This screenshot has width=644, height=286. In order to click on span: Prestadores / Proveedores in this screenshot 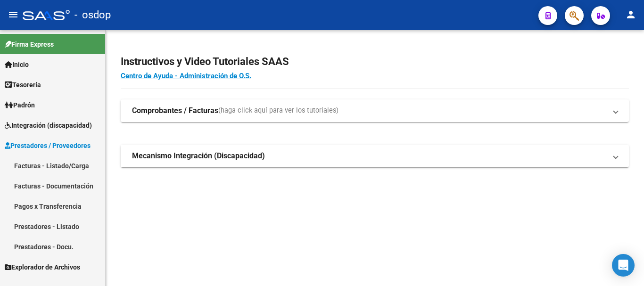, I will do `click(48, 146)`.